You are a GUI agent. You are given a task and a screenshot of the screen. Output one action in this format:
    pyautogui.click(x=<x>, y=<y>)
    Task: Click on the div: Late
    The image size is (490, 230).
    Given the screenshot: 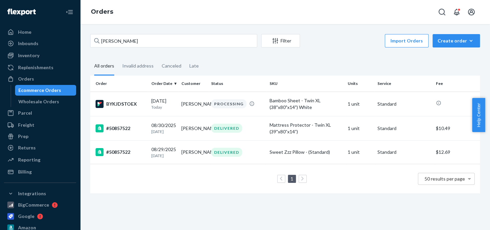 What is the action you would take?
    pyautogui.click(x=194, y=66)
    